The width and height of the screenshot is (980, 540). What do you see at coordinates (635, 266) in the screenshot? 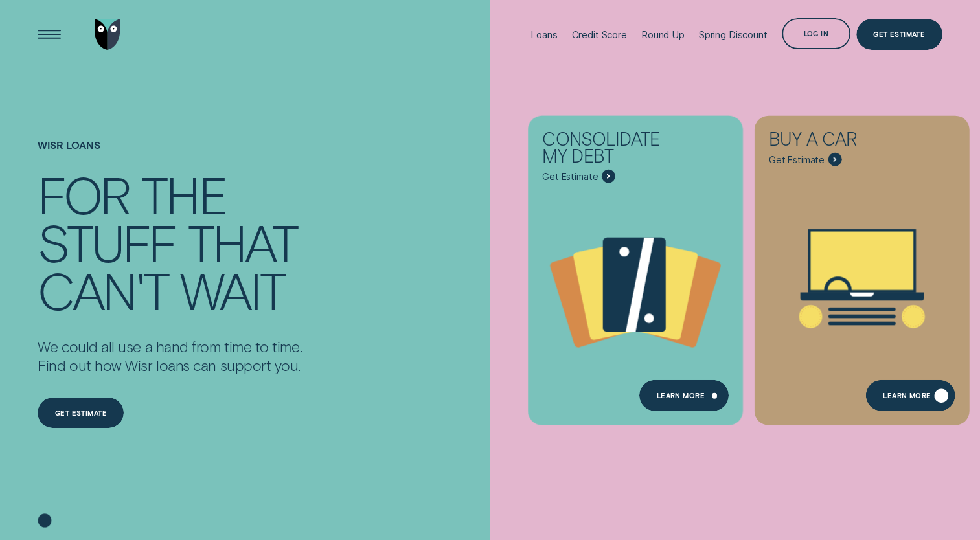
I see `a: Consolidate my debt - Learn more` at bounding box center [635, 266].